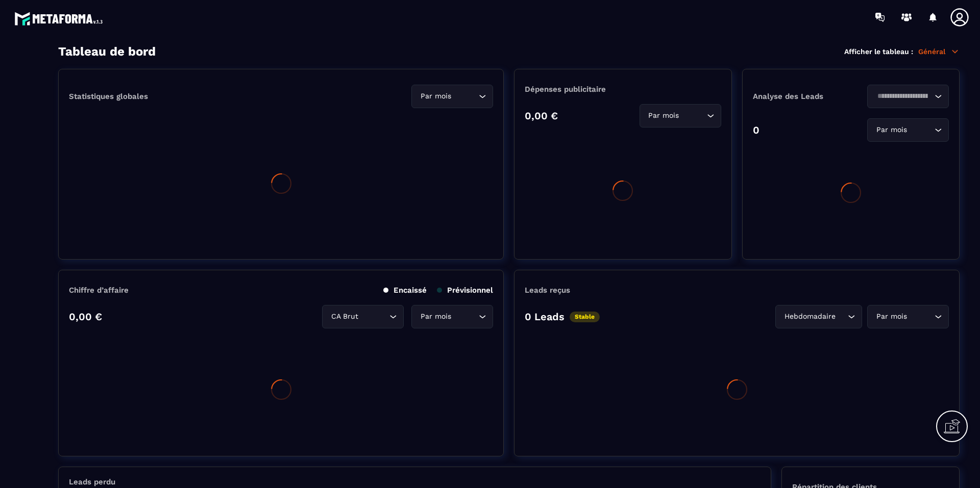  What do you see at coordinates (92, 482) in the screenshot?
I see `p: Leads perdu` at bounding box center [92, 482].